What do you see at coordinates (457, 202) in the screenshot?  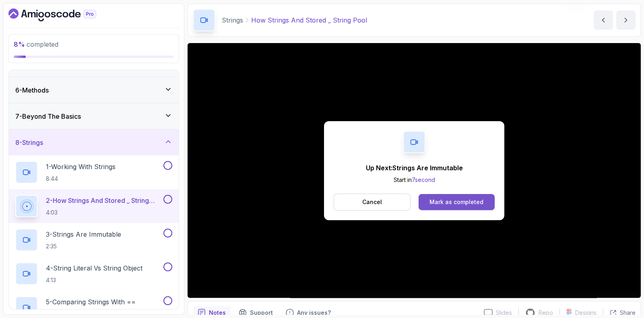 I see `button: Mark as completed` at bounding box center [457, 202].